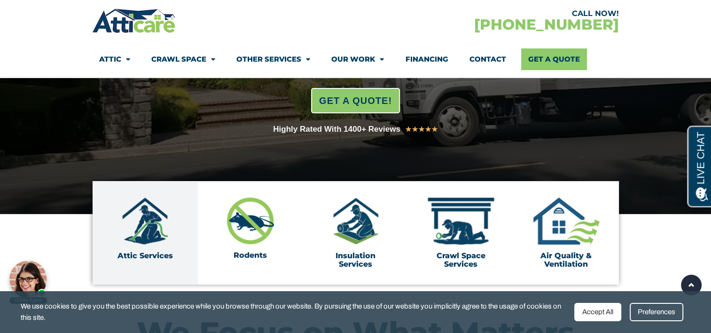  I want to click on span: GET A QUOTE!, so click(355, 101).